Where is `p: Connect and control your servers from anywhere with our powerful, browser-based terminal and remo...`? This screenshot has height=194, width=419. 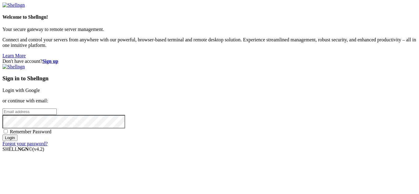
p: Connect and control your servers from anywhere with our powerful, browser-based terminal and remo... is located at coordinates (209, 43).